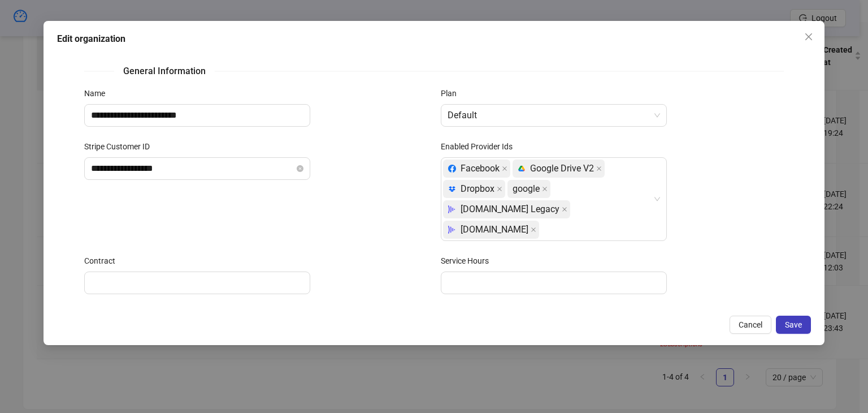 This screenshot has height=413, width=868. Describe the element at coordinates (104, 261) in the screenshot. I see `label: Contract` at that location.